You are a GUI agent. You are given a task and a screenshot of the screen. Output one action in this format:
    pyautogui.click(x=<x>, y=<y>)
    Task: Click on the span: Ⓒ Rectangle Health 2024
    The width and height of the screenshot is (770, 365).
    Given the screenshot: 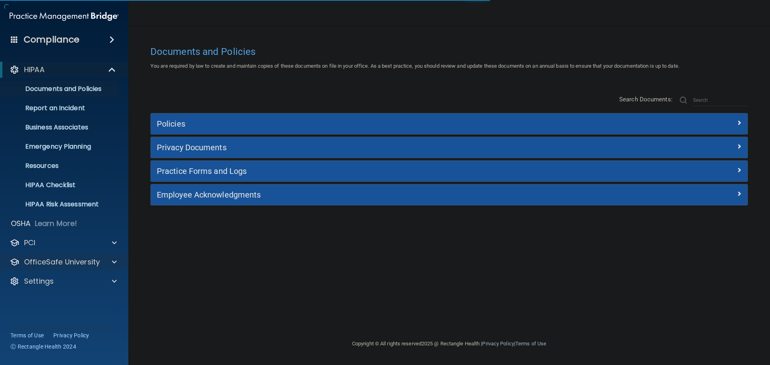 What is the action you would take?
    pyautogui.click(x=43, y=347)
    